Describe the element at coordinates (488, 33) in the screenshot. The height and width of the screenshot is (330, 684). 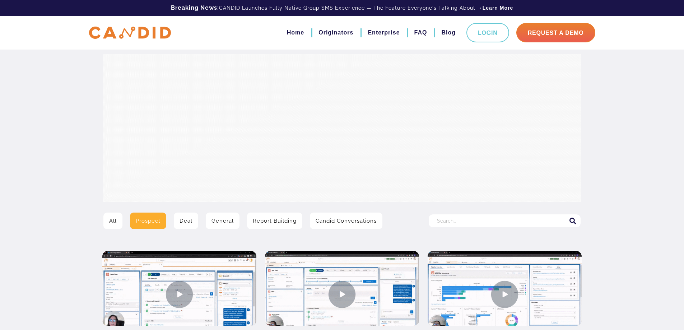
I see `a: Login` at that location.